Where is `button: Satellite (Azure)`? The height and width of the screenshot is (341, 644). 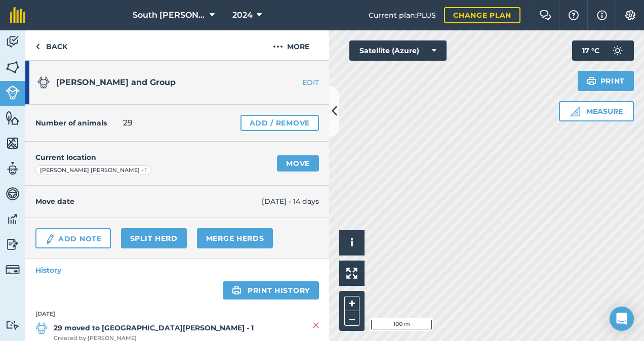
button: Satellite (Azure) is located at coordinates (398, 51).